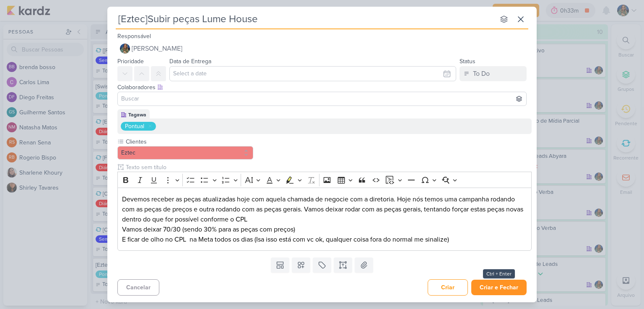 The image size is (644, 309). I want to click on button: Criar e Fechar, so click(499, 288).